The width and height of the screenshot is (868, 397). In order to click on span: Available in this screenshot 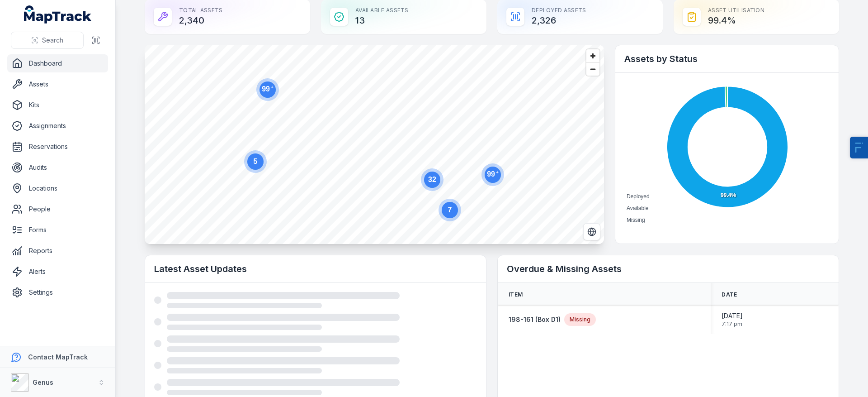, I will do `click(638, 208)`.